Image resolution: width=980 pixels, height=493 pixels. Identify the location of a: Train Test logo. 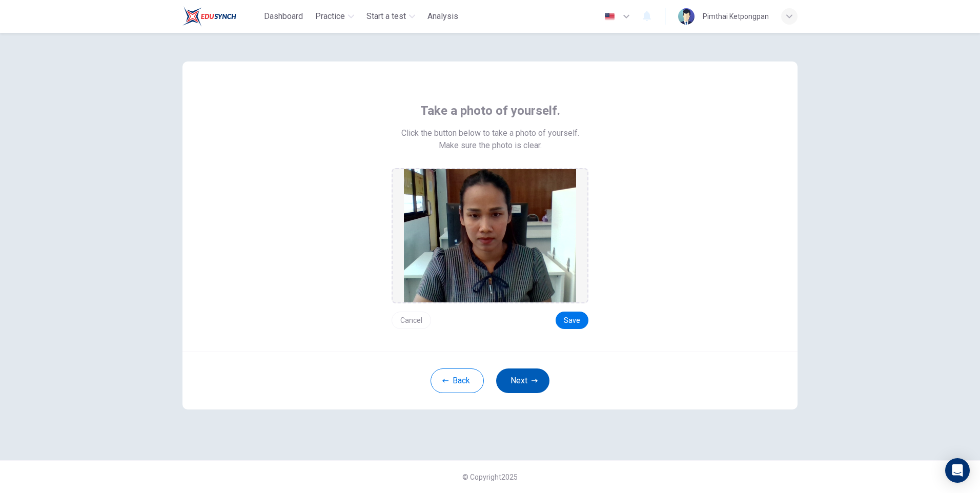
(221, 17).